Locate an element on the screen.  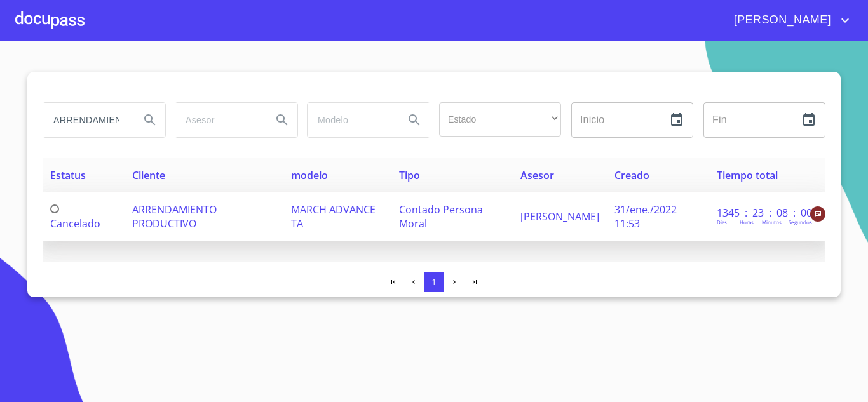
span: Cliente is located at coordinates (149, 175).